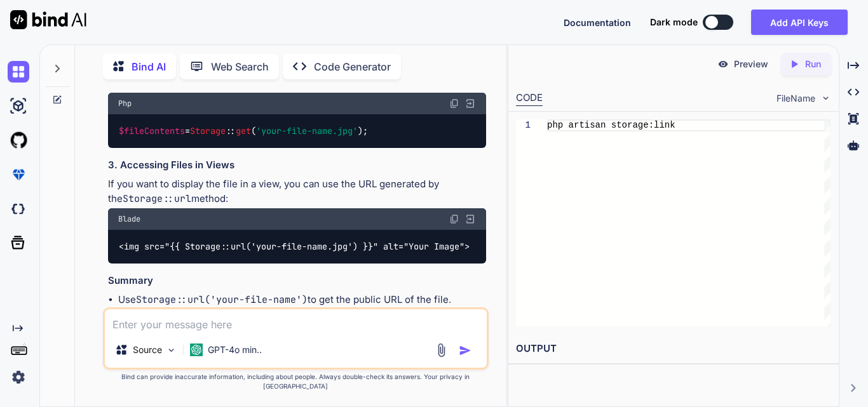 This screenshot has width=868, height=407. Describe the element at coordinates (222, 300) in the screenshot. I see `code: Storage::url('your-file-name')` at that location.